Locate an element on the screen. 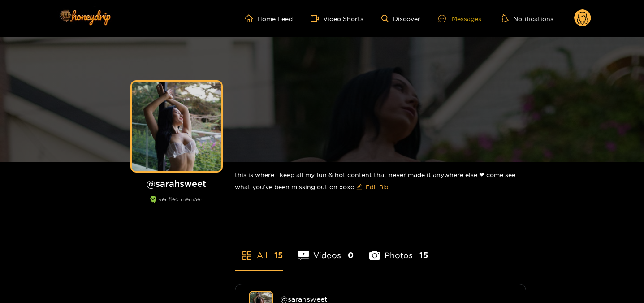  h1: @ sarahsweet is located at coordinates (176, 183).